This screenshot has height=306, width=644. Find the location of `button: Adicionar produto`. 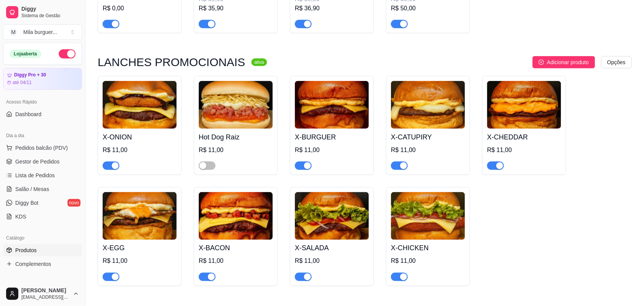

button: Adicionar produto is located at coordinates (564, 62).